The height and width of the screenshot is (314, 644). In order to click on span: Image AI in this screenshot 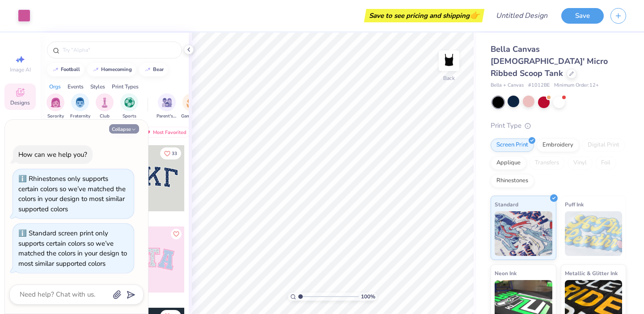, I will do `click(20, 70)`.